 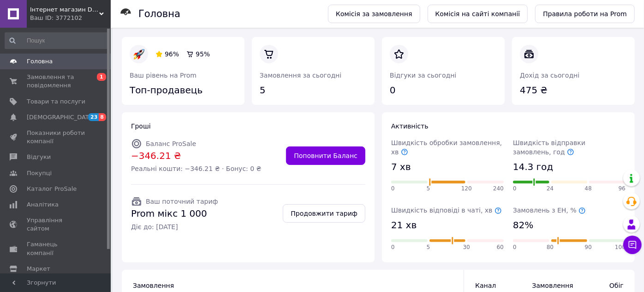 What do you see at coordinates (404, 225) in the screenshot?
I see `span: 21 хв` at bounding box center [404, 225].